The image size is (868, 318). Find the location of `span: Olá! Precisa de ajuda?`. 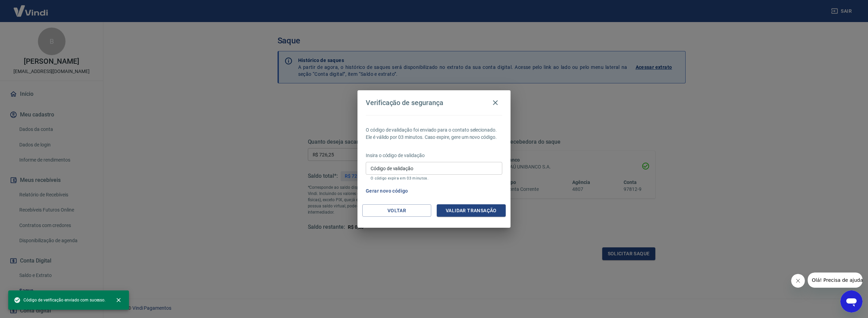

span: Olá! Precisa de ajuda? is located at coordinates (31, 7).